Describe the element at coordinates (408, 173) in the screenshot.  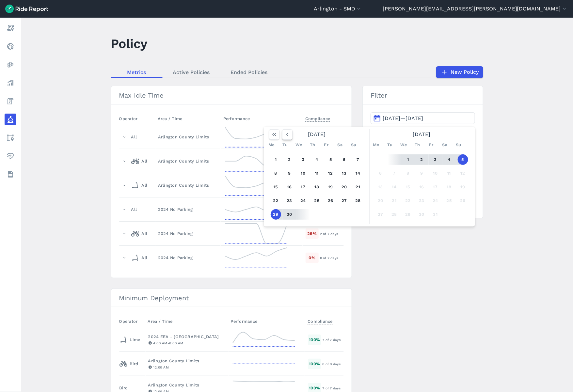
I see `button: 8` at that location.